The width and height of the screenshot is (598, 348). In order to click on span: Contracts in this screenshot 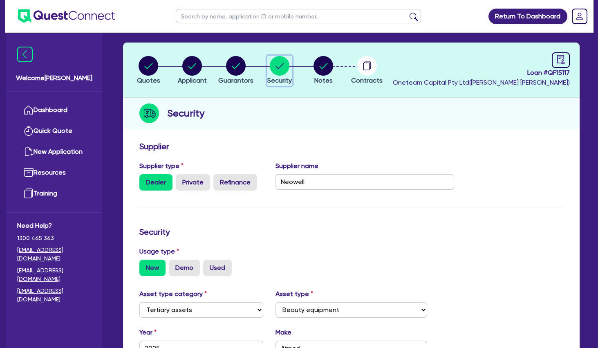, I will do `click(367, 80)`.